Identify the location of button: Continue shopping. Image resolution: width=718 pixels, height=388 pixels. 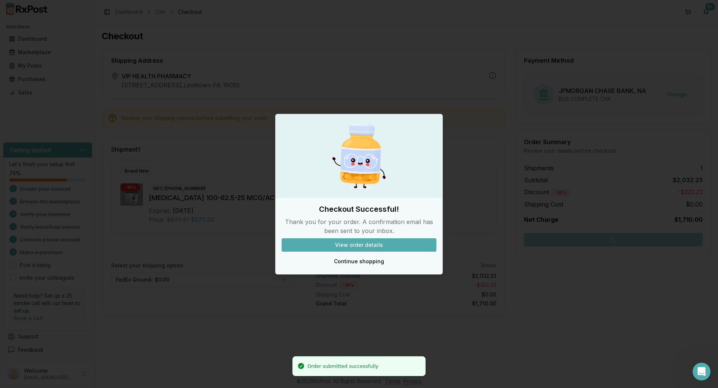
(359, 262).